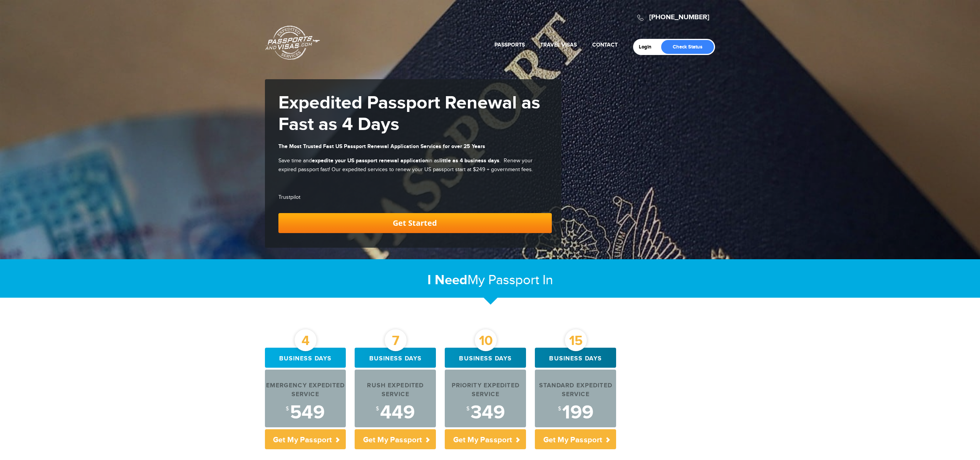  Describe the element at coordinates (604, 44) in the screenshot. I see `a: Contact` at that location.